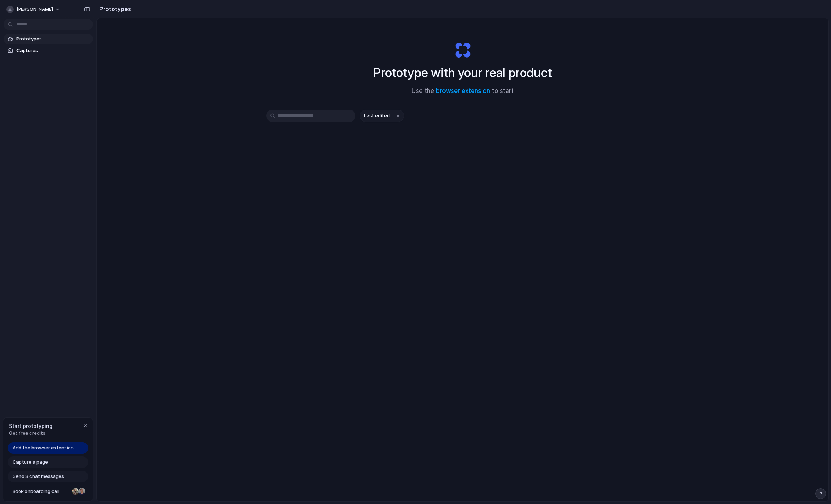 The image size is (831, 504). Describe the element at coordinates (114, 9) in the screenshot. I see `h2: Prototypes` at that location.